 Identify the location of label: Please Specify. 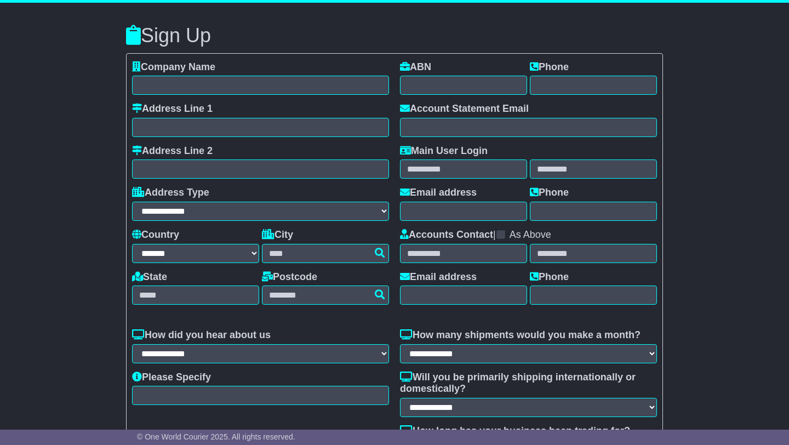
(172, 378).